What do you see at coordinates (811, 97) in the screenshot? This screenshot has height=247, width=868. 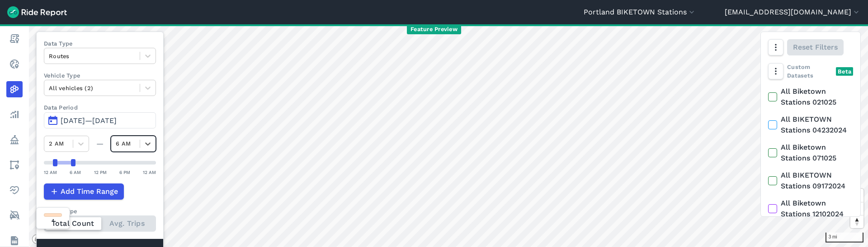 I see `label: All Biketown Stations 021025` at bounding box center [811, 97].